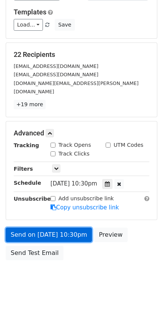  What do you see at coordinates (26, 145) in the screenshot?
I see `strong: Tracking` at bounding box center [26, 145].